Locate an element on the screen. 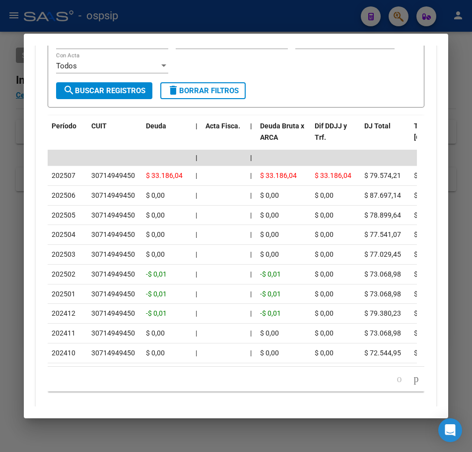  span: 202501 is located at coordinates (63, 294).